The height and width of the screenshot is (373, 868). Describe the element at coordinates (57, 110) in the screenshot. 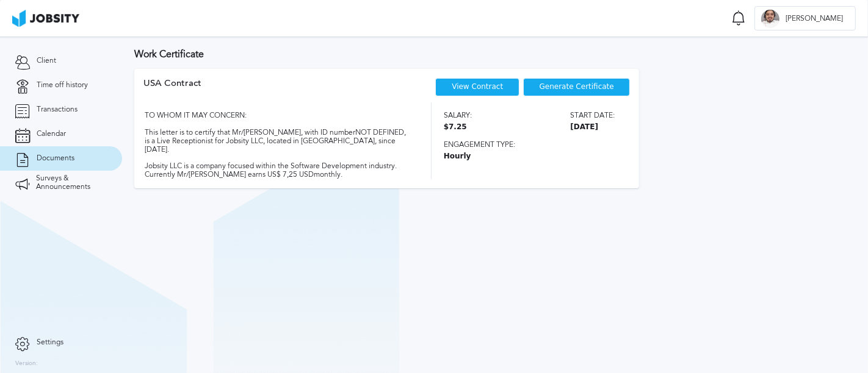

I see `span: Transactions` at that location.